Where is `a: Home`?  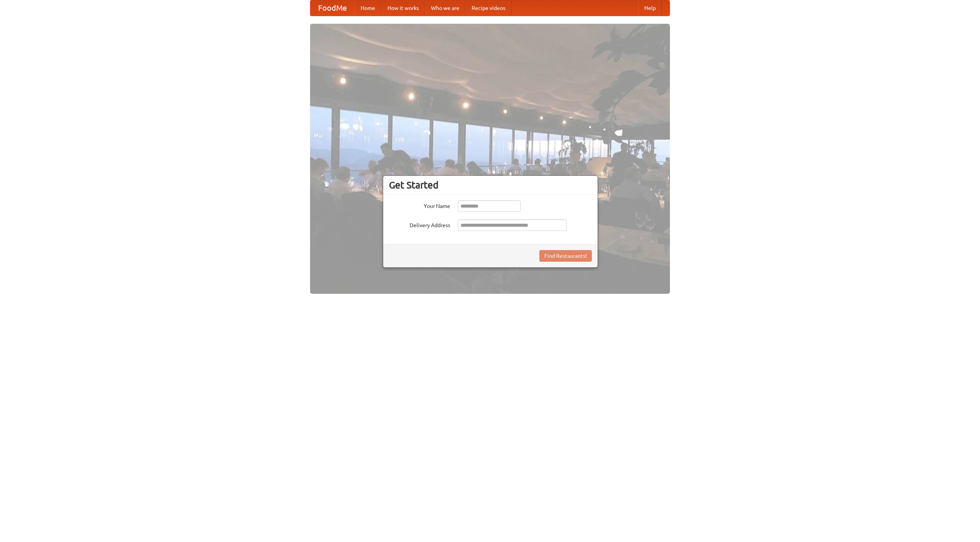 a: Home is located at coordinates (368, 8).